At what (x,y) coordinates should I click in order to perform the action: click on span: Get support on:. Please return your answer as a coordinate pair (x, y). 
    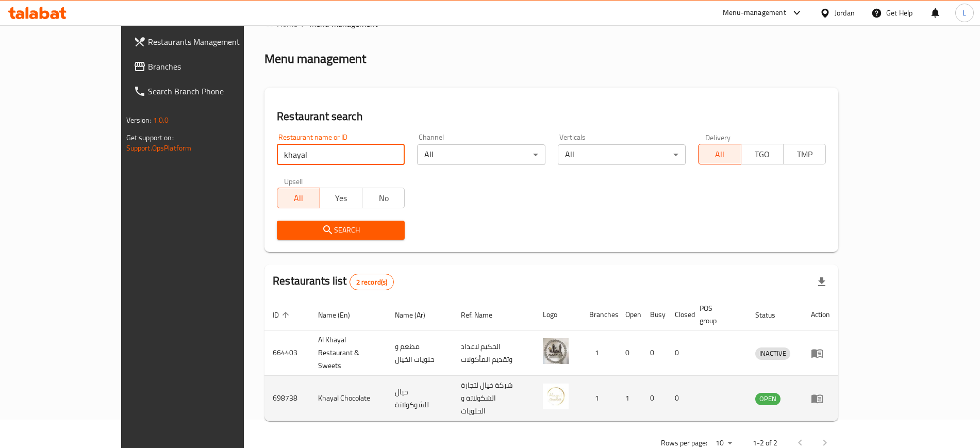
    Looking at the image, I should click on (150, 138).